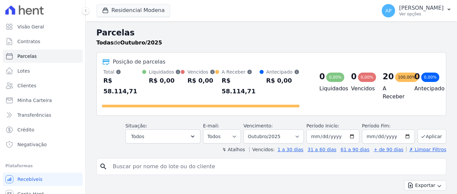 The image size is (457, 194). What do you see at coordinates (258, 126) in the screenshot?
I see `label: Vencimento:` at bounding box center [258, 126].